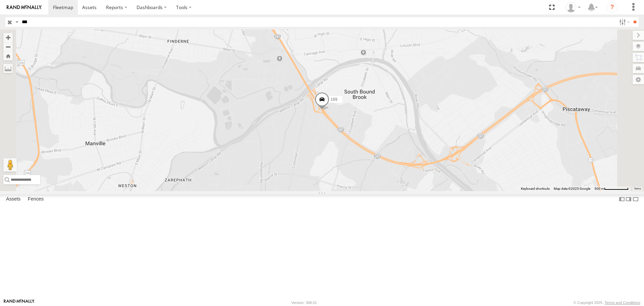 The image size is (644, 306). I want to click on span: 169, so click(334, 100).